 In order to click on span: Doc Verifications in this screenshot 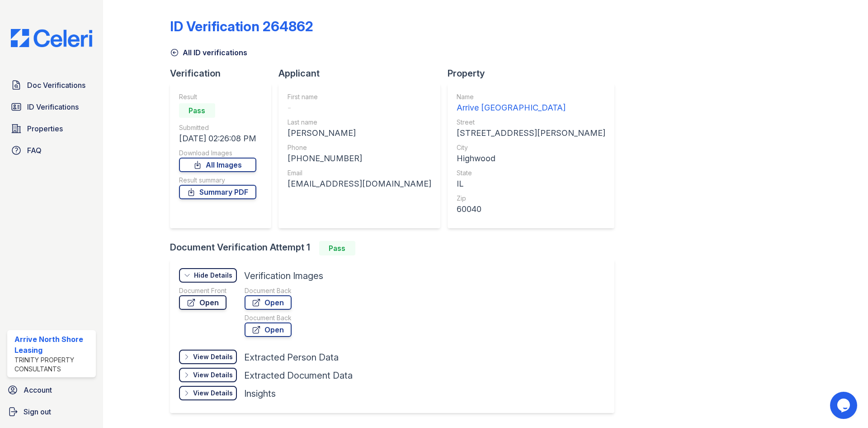, I will do `click(56, 85)`.